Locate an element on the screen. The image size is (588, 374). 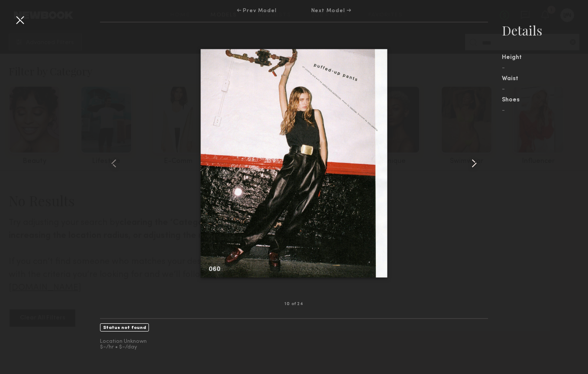
div: Shoes is located at coordinates (545, 100).